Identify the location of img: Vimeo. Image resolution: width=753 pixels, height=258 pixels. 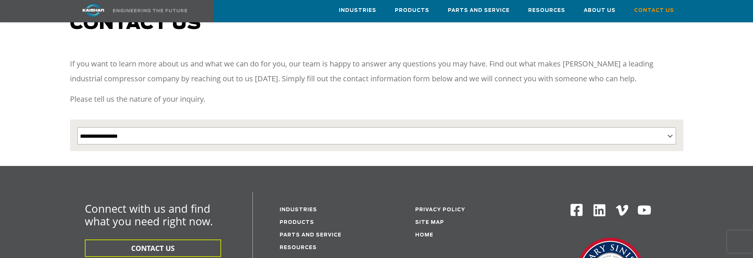
(622, 210).